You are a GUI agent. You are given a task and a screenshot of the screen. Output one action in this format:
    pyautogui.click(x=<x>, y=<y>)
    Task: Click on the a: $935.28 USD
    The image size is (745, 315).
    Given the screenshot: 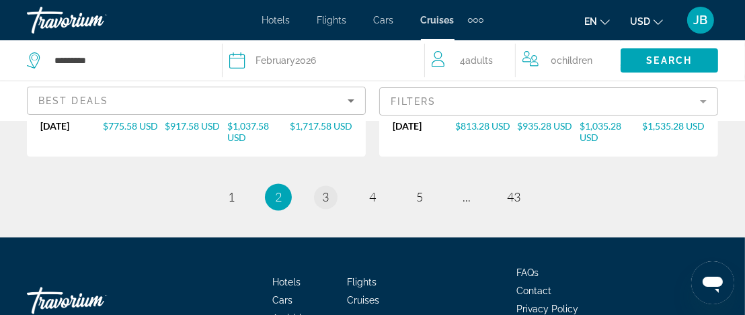 What is the action you would take?
    pyautogui.click(x=549, y=132)
    